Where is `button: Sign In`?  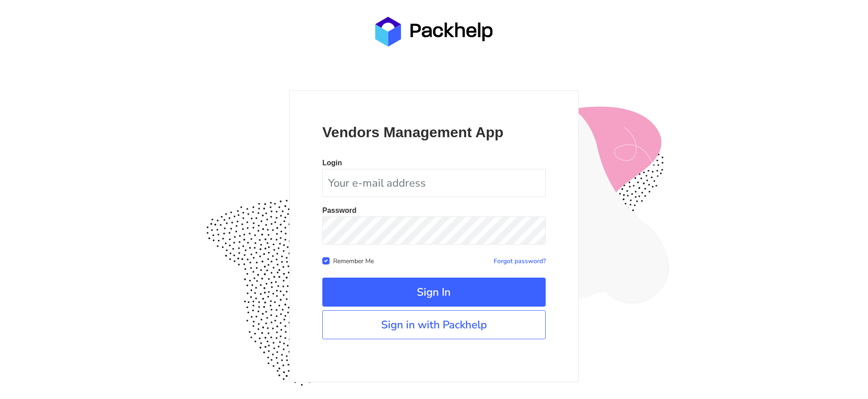
button: Sign In is located at coordinates (434, 292).